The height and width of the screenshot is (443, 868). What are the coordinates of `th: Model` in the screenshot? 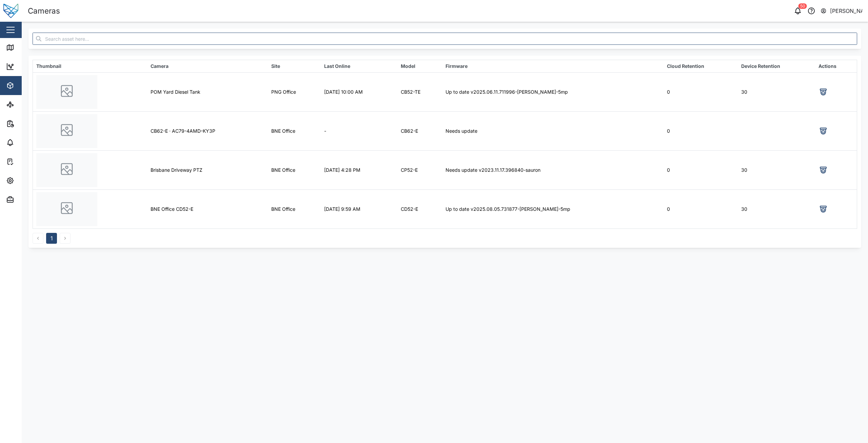 It's located at (419, 66).